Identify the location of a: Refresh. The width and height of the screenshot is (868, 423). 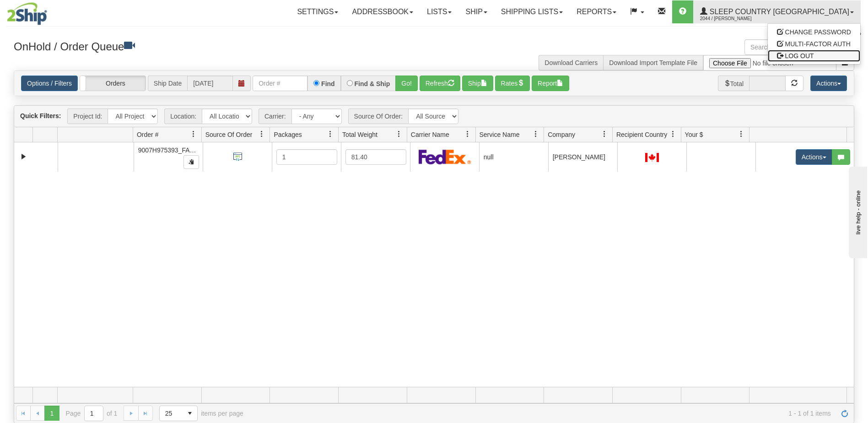
(844, 413).